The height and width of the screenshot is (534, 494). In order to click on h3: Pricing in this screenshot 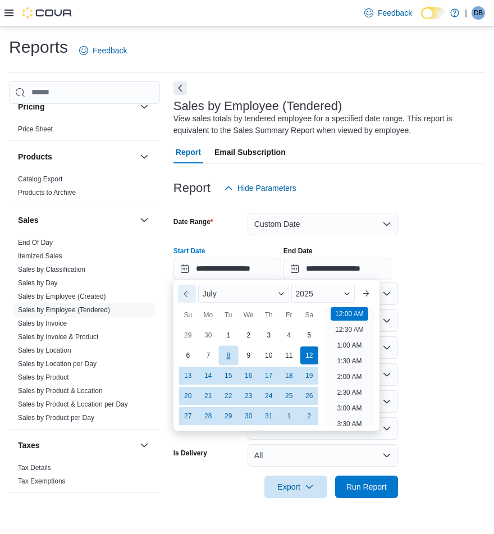, I will do `click(31, 107)`.